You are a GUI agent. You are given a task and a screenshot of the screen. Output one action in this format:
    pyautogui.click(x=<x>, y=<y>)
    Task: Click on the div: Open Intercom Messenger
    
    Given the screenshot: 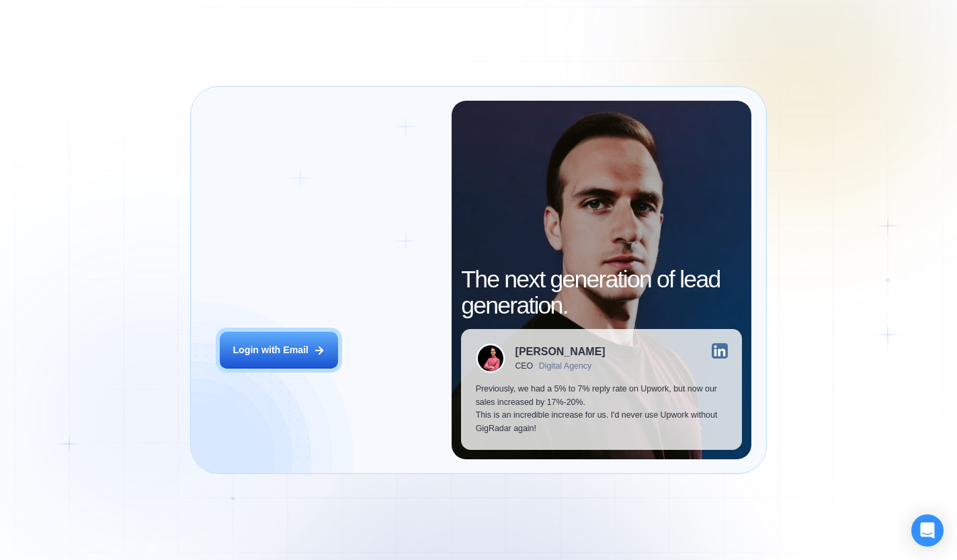 What is the action you would take?
    pyautogui.click(x=927, y=531)
    